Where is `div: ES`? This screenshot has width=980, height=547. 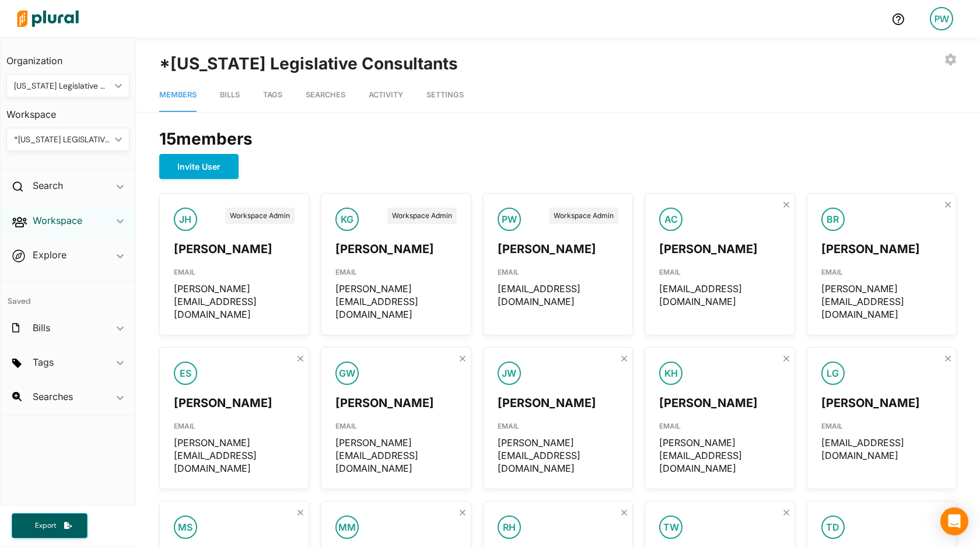
div: ES is located at coordinates (186, 374).